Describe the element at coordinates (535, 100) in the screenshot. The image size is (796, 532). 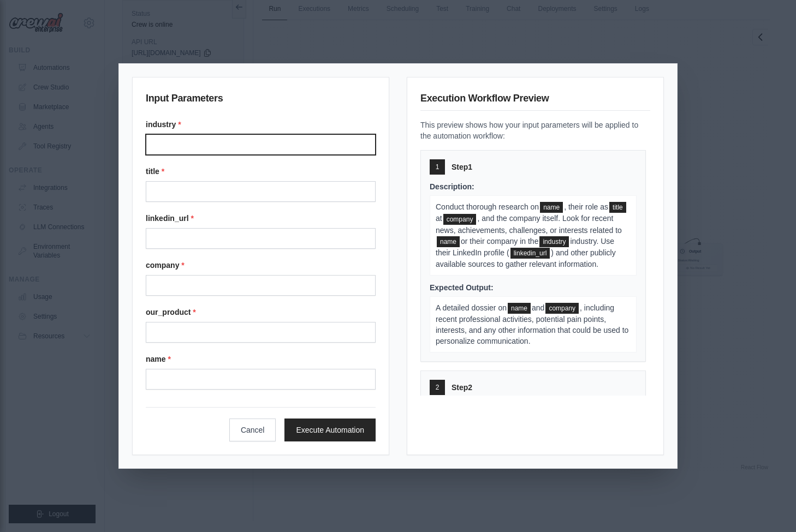
I see `h3: Execution Workflow Preview` at that location.